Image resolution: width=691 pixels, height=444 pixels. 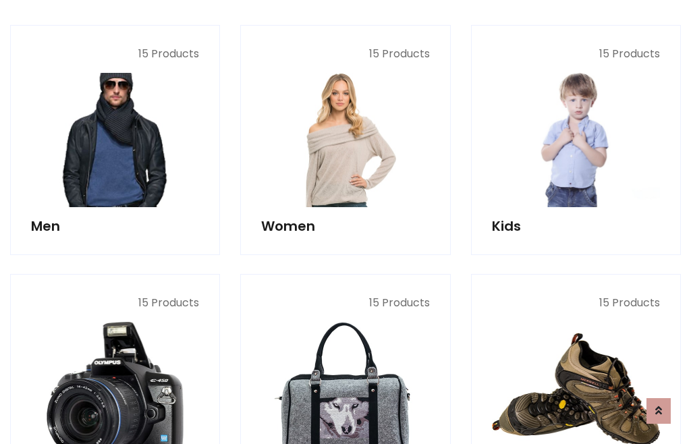 What do you see at coordinates (576, 226) in the screenshot?
I see `h5: Kids` at bounding box center [576, 226].